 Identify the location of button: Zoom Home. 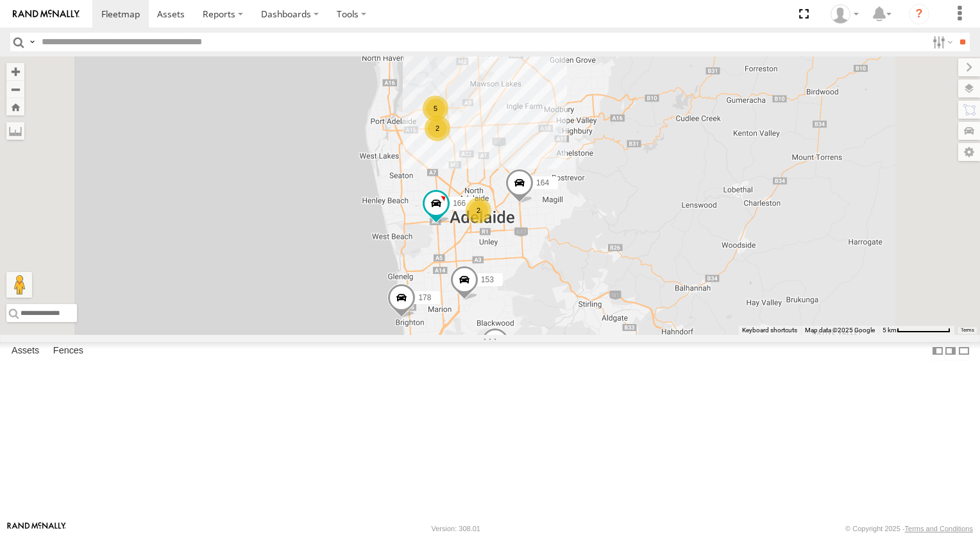
(15, 106).